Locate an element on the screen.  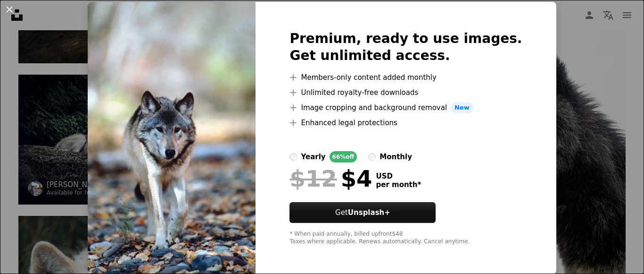
img: premium_photo-1661888787856-43346704e66c is located at coordinates (172, 138).